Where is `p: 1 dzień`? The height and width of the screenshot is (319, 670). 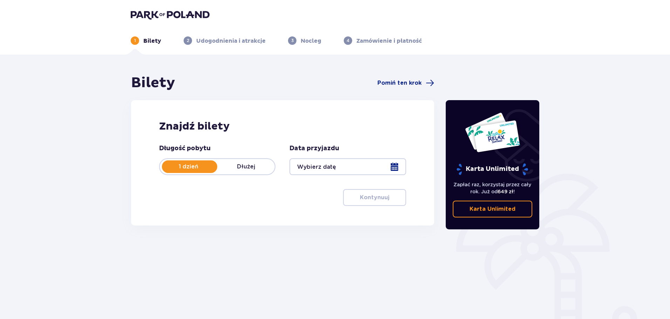 p: 1 dzień is located at coordinates (189, 167).